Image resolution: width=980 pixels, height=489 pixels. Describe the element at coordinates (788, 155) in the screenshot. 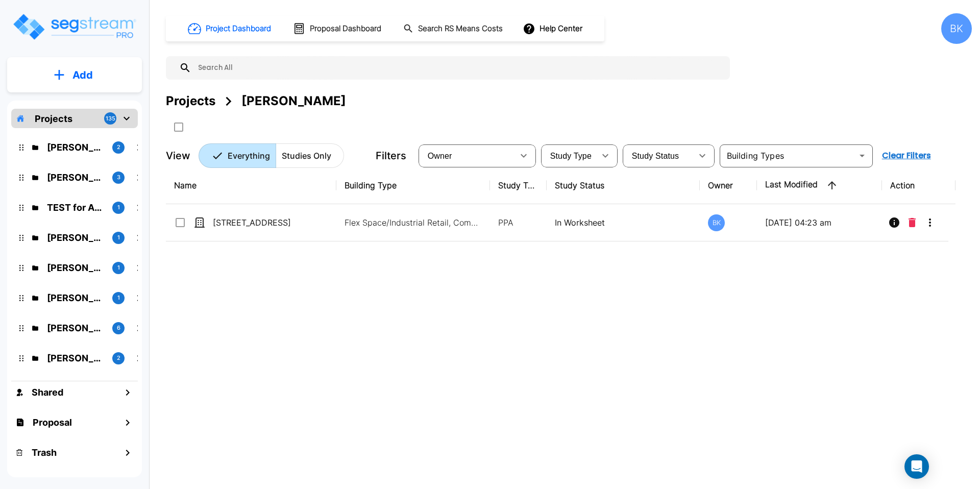

I see `input: Building Types` at that location.